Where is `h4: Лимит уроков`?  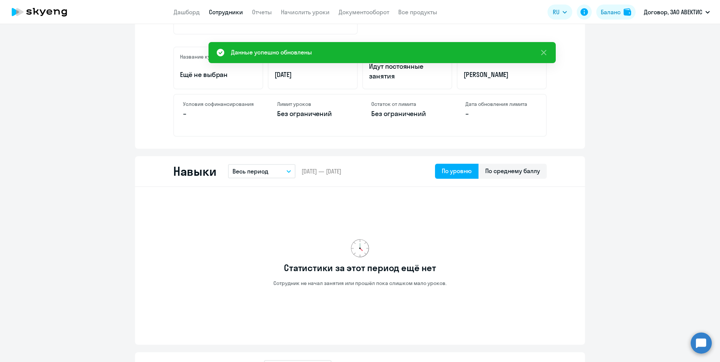
h4: Лимит уроков is located at coordinates (313, 104).